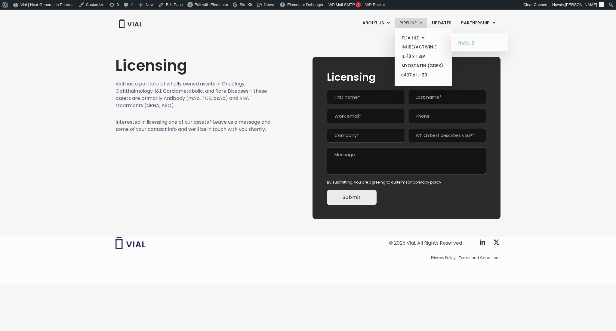 This screenshot has width=616, height=331. I want to click on h2: Licensing, so click(406, 77).